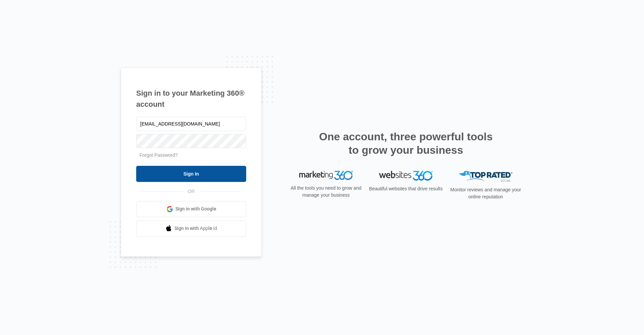 Image resolution: width=644 pixels, height=335 pixels. What do you see at coordinates (196, 209) in the screenshot?
I see `span: Sign in with Google` at bounding box center [196, 209].